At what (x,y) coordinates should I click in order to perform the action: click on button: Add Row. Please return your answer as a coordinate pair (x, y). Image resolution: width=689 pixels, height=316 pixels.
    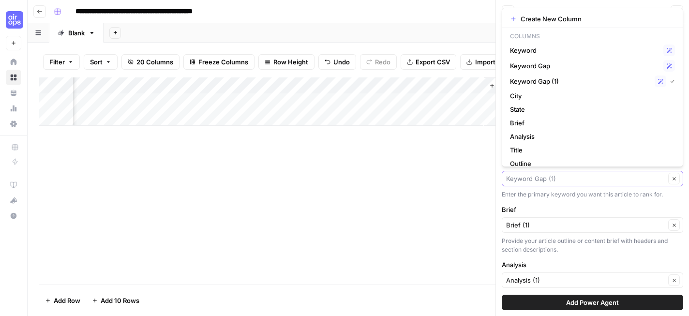
    Looking at the image, I should click on (62, 301).